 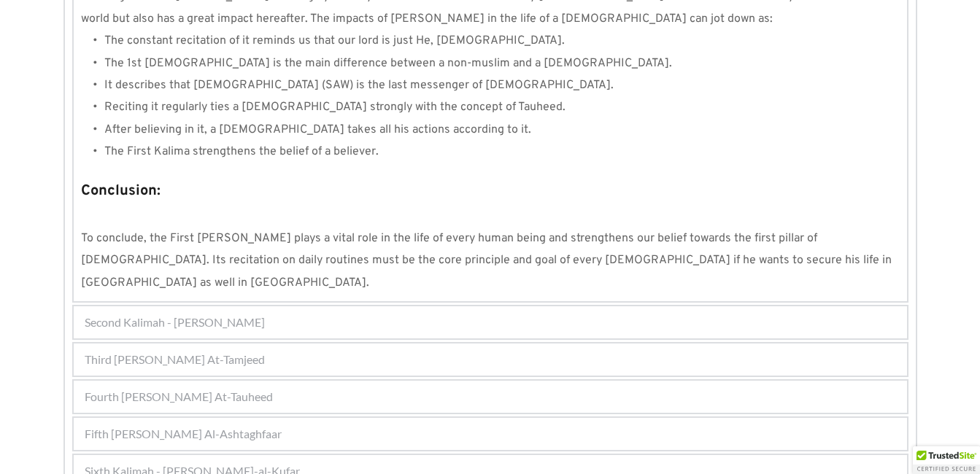 What do you see at coordinates (120, 191) in the screenshot?
I see `strong: Conclusion:` at bounding box center [120, 191].